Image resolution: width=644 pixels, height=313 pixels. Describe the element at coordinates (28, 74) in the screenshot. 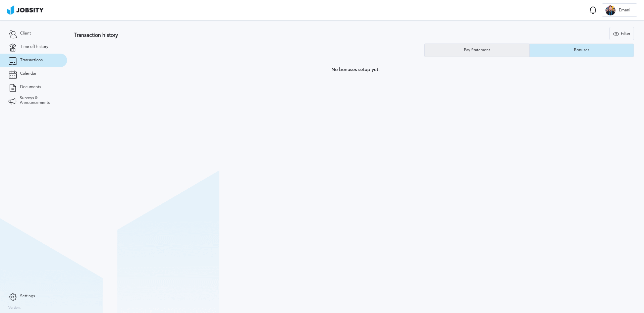

I see `span: Calendar` at that location.